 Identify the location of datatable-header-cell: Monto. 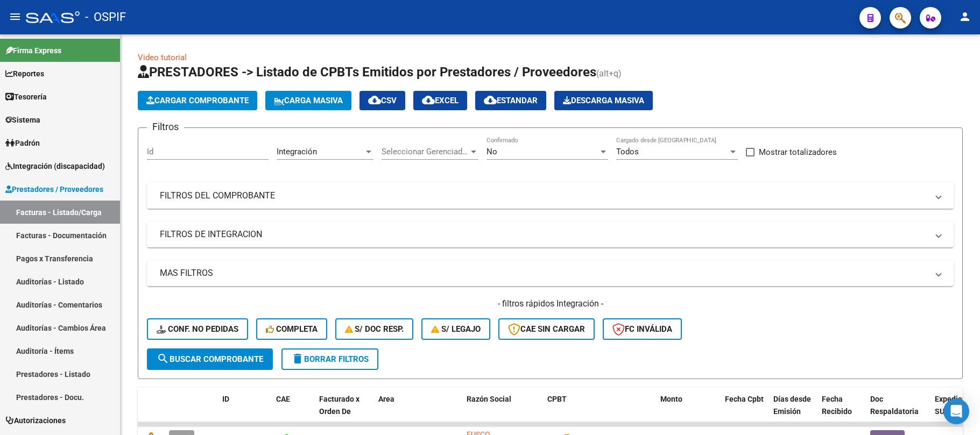
(688, 412).